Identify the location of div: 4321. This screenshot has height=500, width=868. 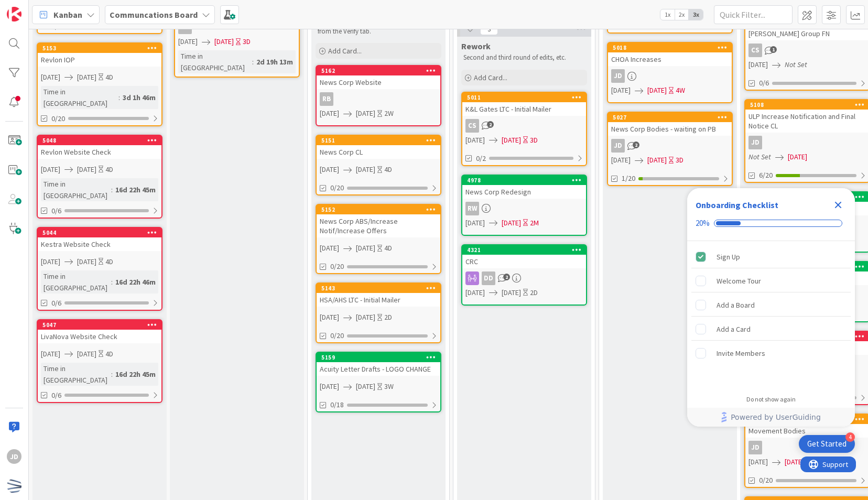
(526, 250).